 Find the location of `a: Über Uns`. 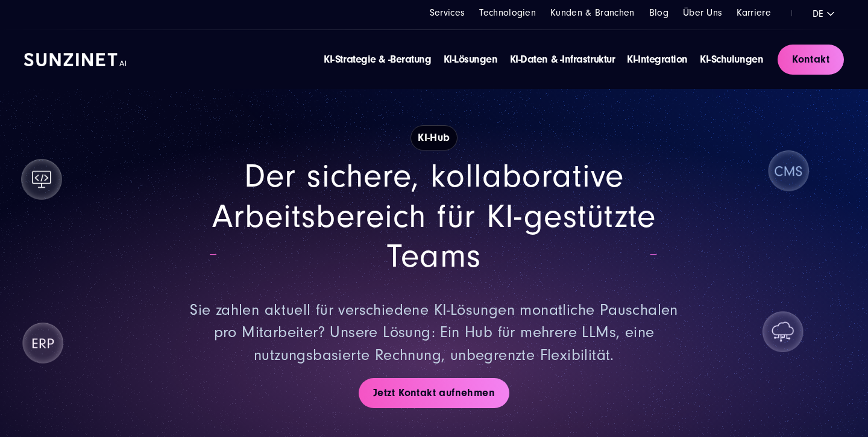

a: Über Uns is located at coordinates (703, 13).